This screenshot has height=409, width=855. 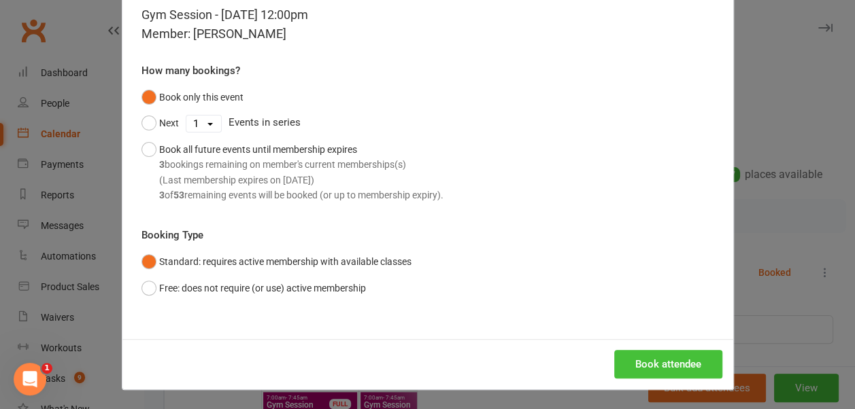 I want to click on label: How many bookings?, so click(x=190, y=71).